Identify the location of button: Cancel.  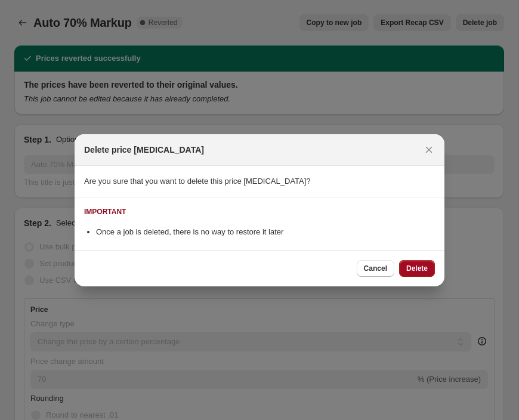
(375, 268).